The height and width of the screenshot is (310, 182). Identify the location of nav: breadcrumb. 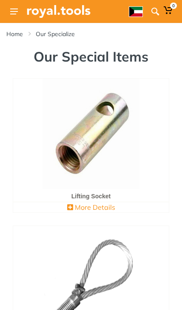
(91, 34).